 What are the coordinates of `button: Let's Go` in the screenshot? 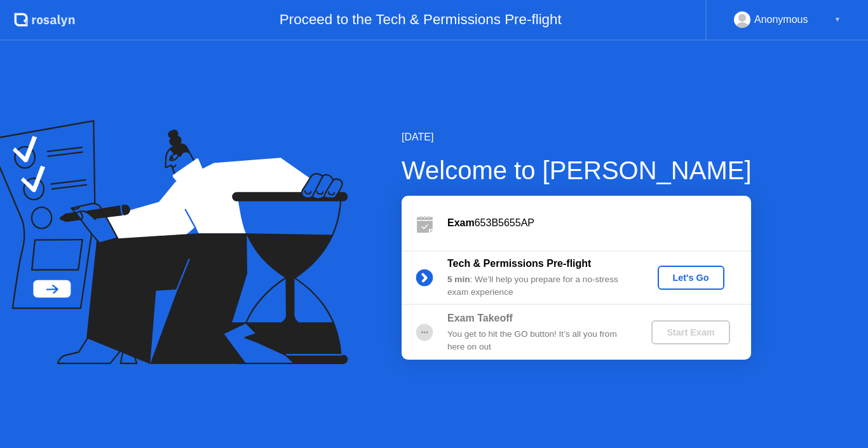 It's located at (691, 277).